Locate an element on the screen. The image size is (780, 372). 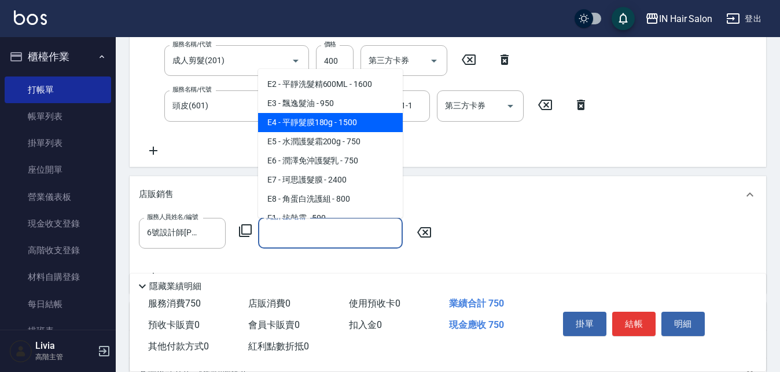
span: 紅利點數折抵 0 is located at coordinates (278, 345).